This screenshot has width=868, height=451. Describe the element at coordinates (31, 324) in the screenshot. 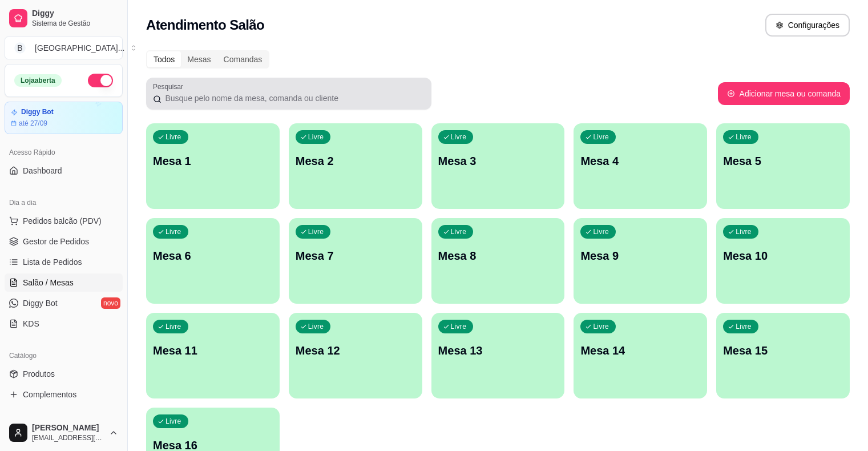

I see `span: KDS` at that location.